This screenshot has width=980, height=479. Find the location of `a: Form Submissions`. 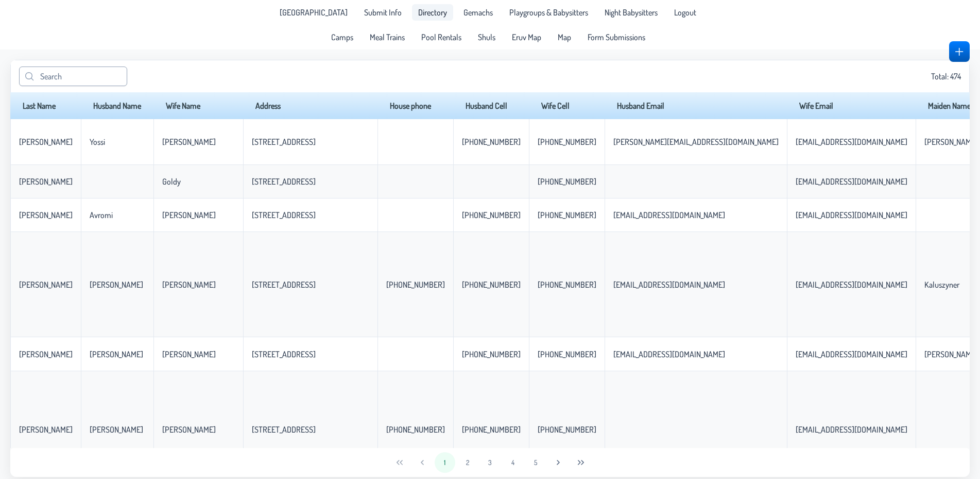

a: Form Submissions is located at coordinates (617, 37).